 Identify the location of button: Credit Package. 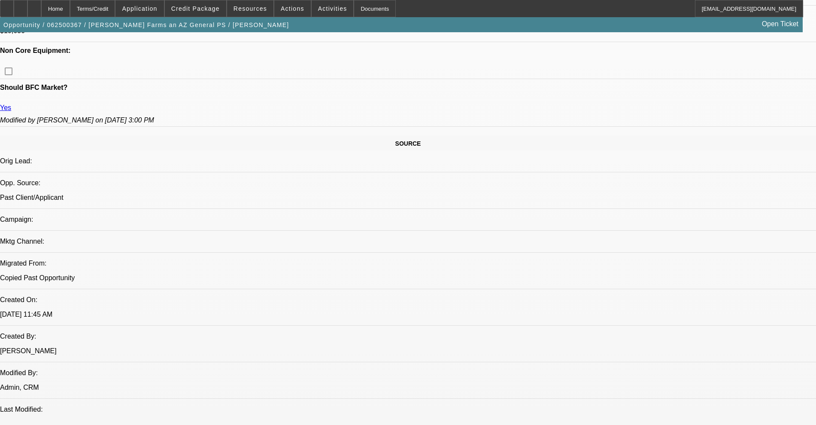
(195, 9).